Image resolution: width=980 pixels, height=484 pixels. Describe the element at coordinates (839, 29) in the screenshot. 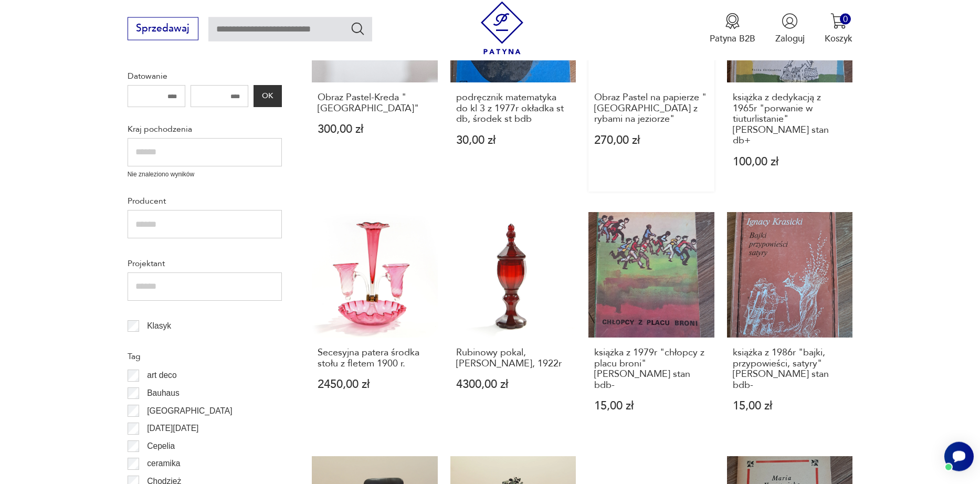

I see `button: 0Koszyk` at that location.